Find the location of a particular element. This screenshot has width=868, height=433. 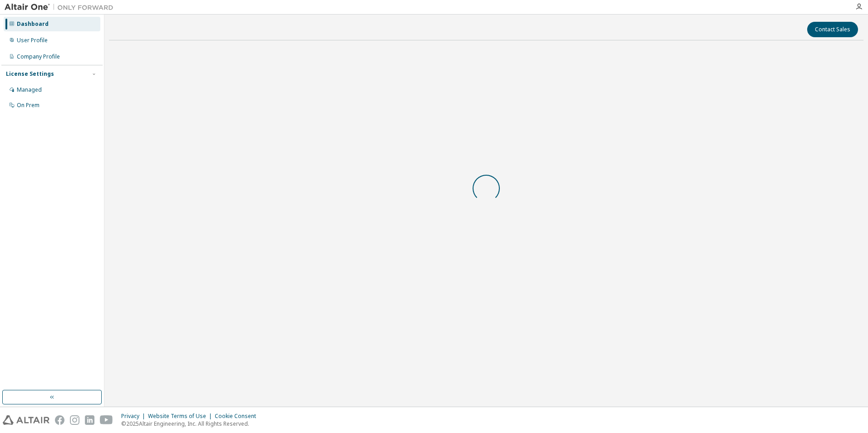

div: Cookie Consent is located at coordinates (238, 416).